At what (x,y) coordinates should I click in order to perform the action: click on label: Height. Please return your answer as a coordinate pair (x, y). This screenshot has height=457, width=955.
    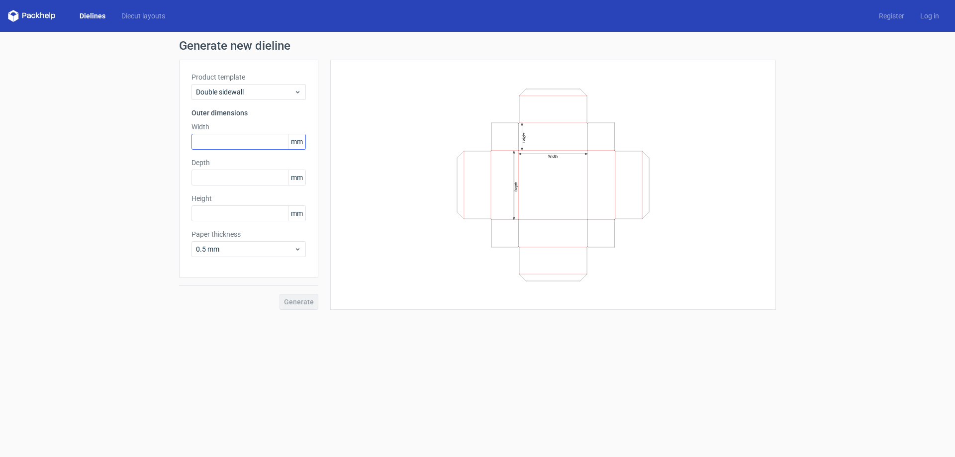
    Looking at the image, I should click on (249, 198).